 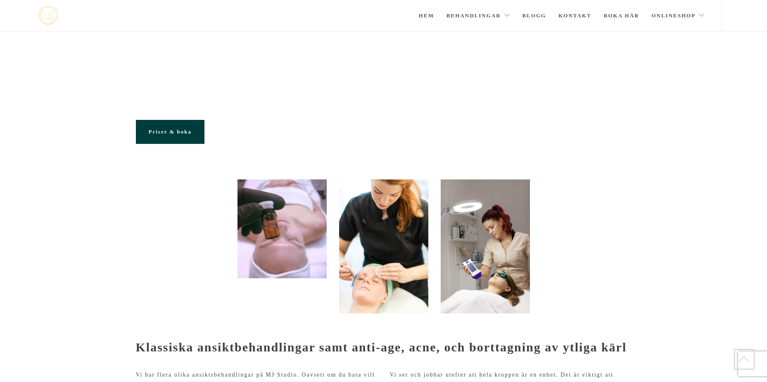 I want to click on img: 20200316_113429315_iOS, so click(x=282, y=228).